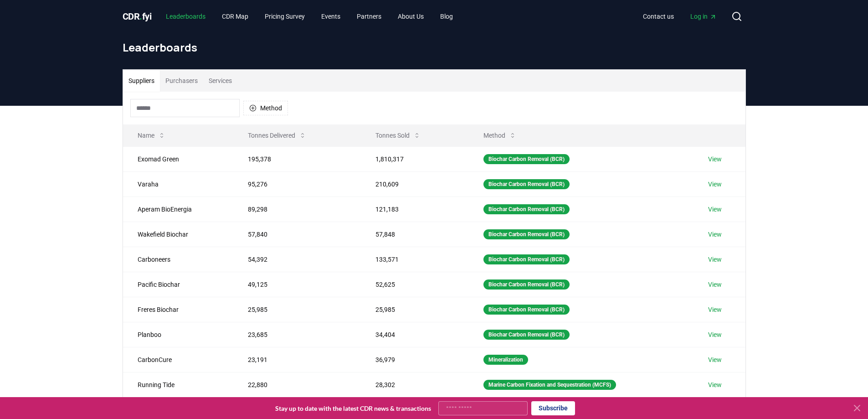 This screenshot has height=419, width=868. I want to click on td: CarbonCure, so click(178, 359).